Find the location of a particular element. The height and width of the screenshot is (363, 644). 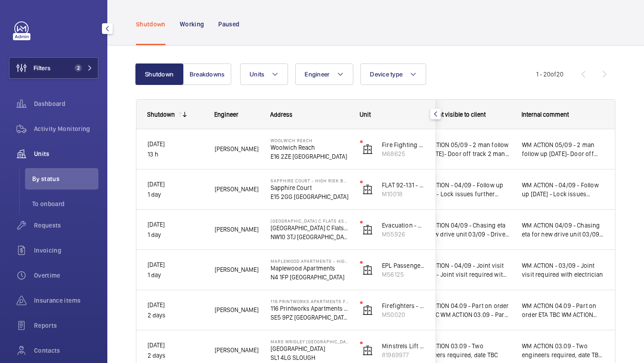

span: WM ACTION 03.09 - Two engineers required, date TBC is located at coordinates (464, 351).